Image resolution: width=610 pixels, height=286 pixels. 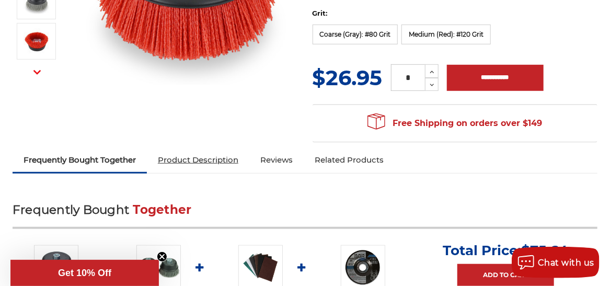 I want to click on span: Frequently Bought, so click(x=71, y=210).